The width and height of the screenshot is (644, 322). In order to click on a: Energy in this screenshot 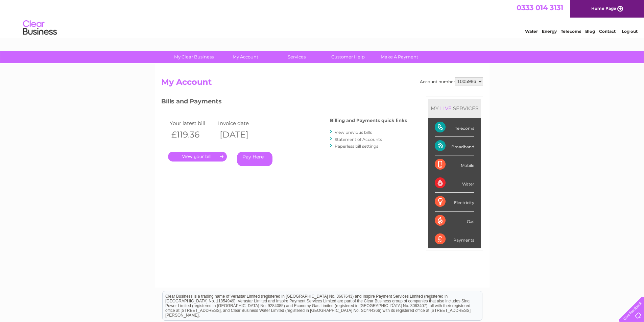, I will do `click(550, 31)`.